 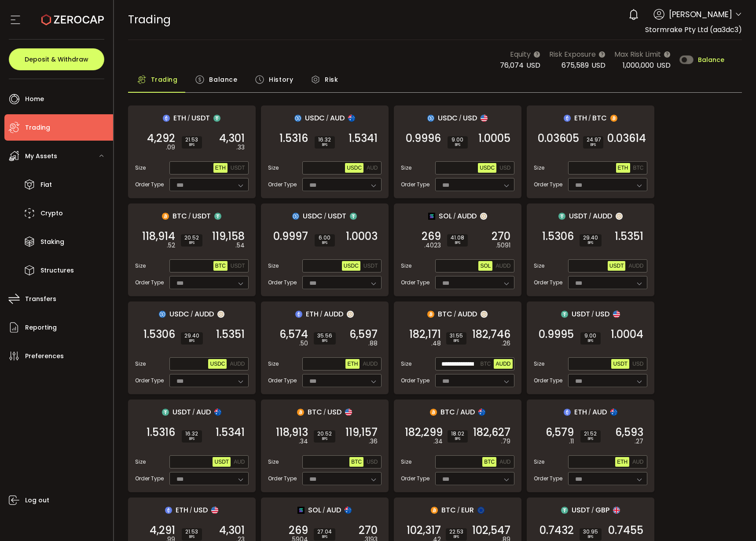 What do you see at coordinates (41, 156) in the screenshot?
I see `span: My Assets` at bounding box center [41, 156].